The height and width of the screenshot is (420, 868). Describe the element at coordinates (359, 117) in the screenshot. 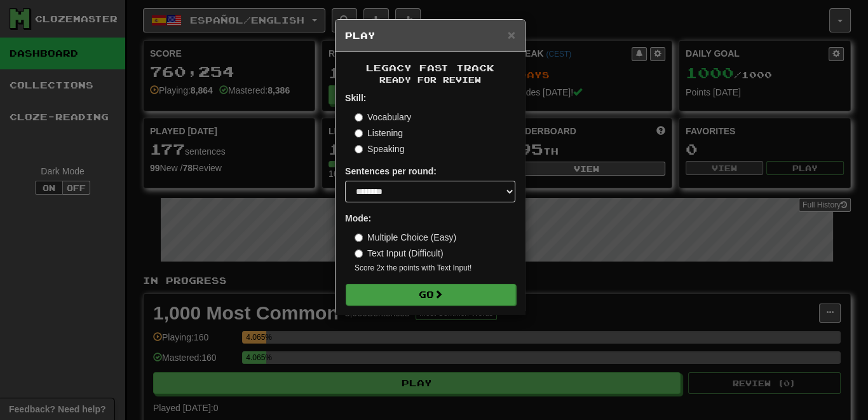

I see `input: Vocabulary` at that location.